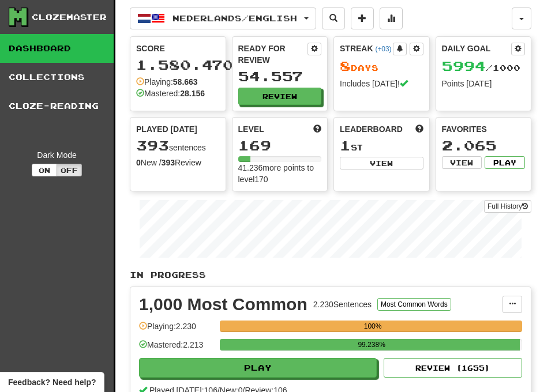 The height and width of the screenshot is (392, 540). Describe the element at coordinates (342, 305) in the screenshot. I see `div: 2.230 Sentences` at that location.